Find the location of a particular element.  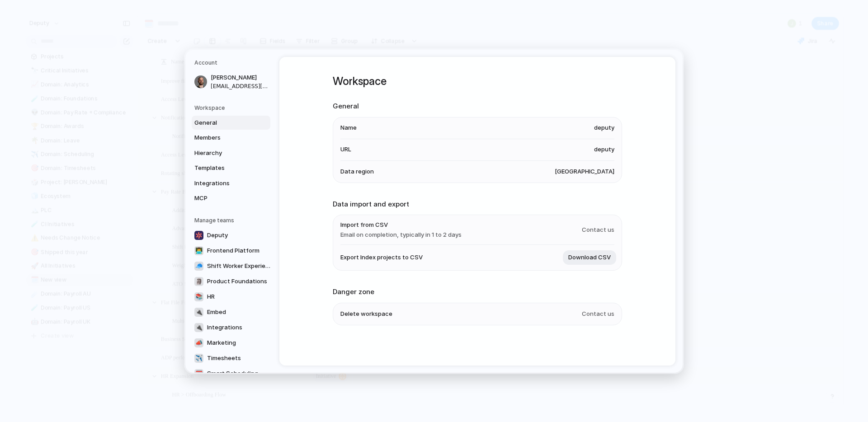

span: Data region is located at coordinates (357, 171).